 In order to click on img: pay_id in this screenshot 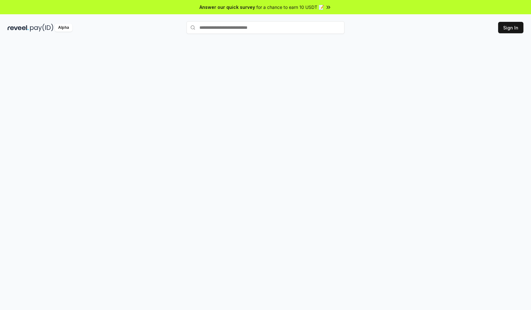, I will do `click(42, 28)`.